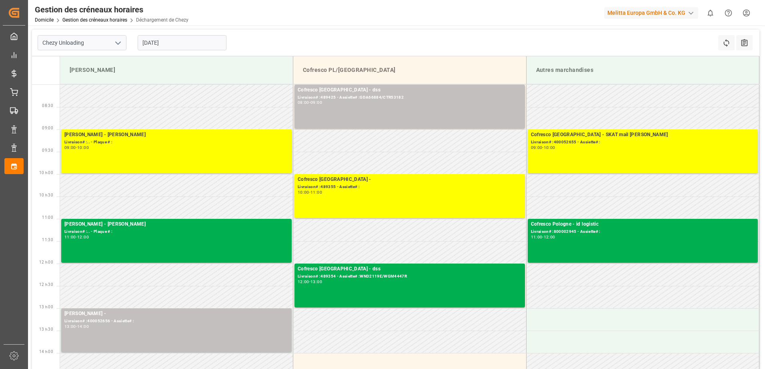 Image resolution: width=765 pixels, height=369 pixels. What do you see at coordinates (46, 195) in the screenshot?
I see `span: 10 h 30` at bounding box center [46, 195].